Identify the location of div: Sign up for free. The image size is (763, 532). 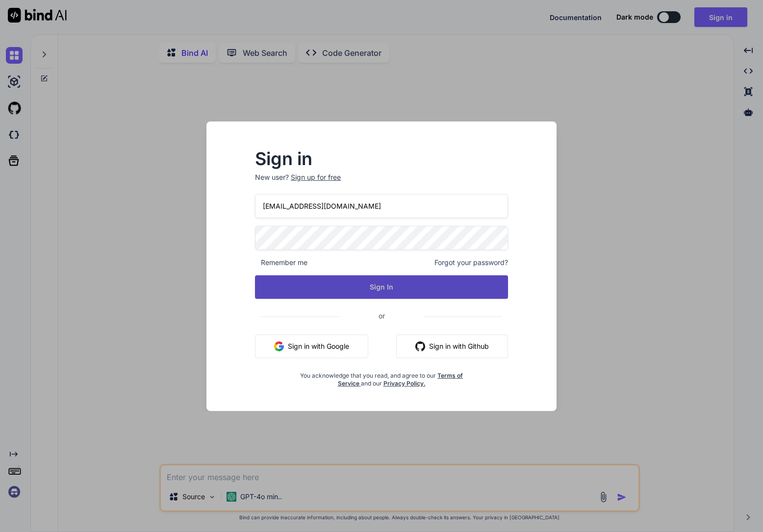
(316, 177).